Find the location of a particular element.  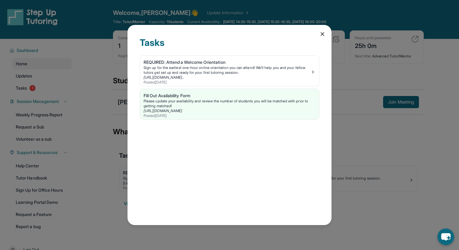

div: REQUIRED: Attend a Welcome Orientation is located at coordinates (227, 62).